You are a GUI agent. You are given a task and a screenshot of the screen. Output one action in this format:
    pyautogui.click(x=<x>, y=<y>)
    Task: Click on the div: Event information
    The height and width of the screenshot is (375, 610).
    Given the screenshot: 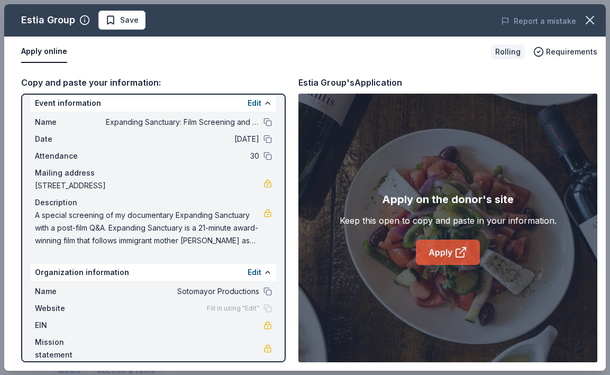 What is the action you would take?
    pyautogui.click(x=153, y=103)
    